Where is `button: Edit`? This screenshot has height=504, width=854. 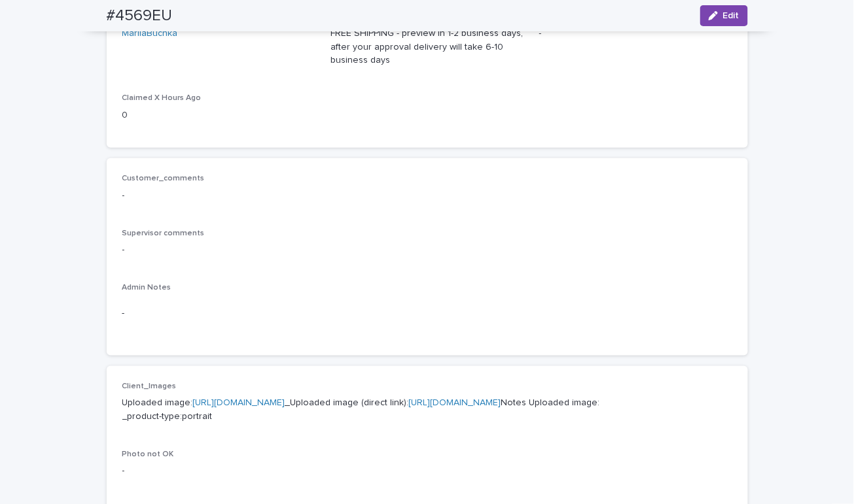
button: Edit is located at coordinates (724, 16).